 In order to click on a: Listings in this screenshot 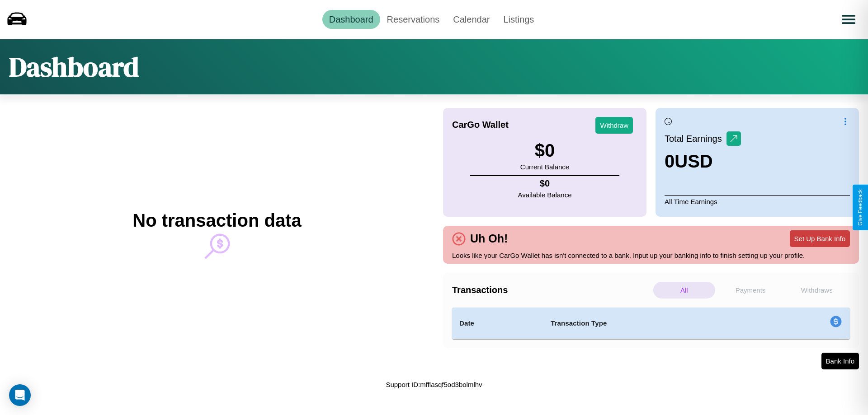, I will do `click(518, 20)`.